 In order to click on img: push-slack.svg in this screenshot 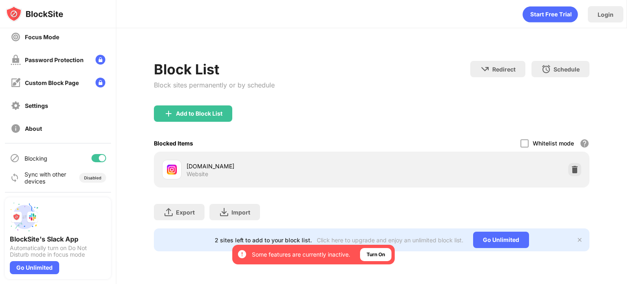, I will do `click(24, 217)`.